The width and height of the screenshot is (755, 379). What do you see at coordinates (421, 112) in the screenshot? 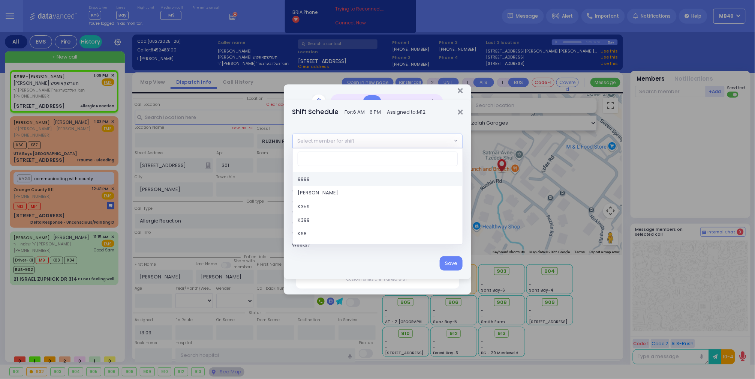
I see `span: M12` at bounding box center [421, 112].